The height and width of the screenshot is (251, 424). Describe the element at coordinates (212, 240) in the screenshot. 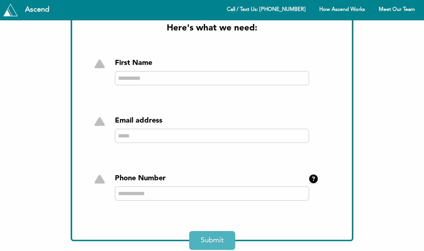

I see `button: Submit` at that location.